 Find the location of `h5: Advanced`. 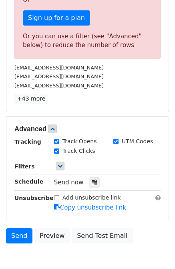

h5: Advanced is located at coordinates (87, 129).